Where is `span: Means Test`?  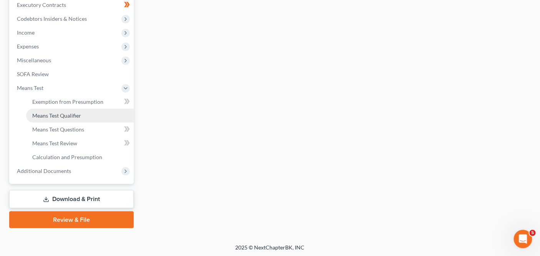 span: Means Test is located at coordinates (30, 88).